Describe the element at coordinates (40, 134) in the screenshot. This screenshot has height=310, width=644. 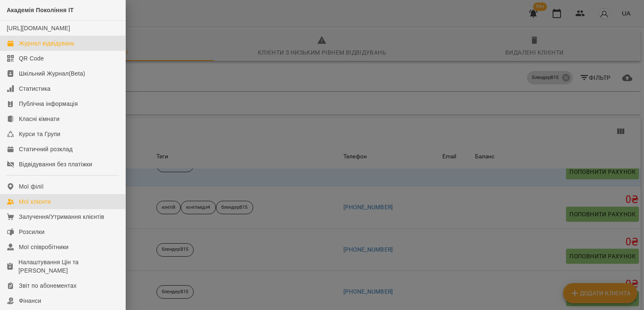
I see `div: Курси та Групи` at that location.